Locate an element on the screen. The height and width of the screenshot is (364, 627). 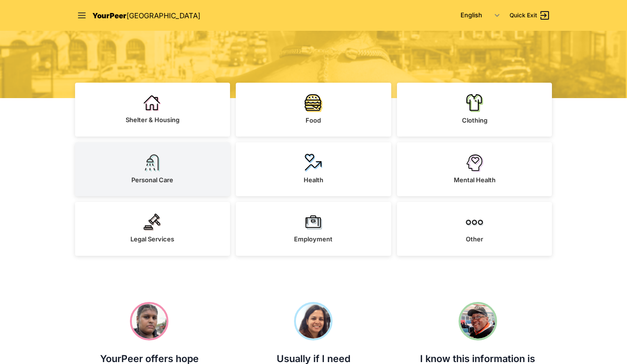
a: Health is located at coordinates (313, 169).